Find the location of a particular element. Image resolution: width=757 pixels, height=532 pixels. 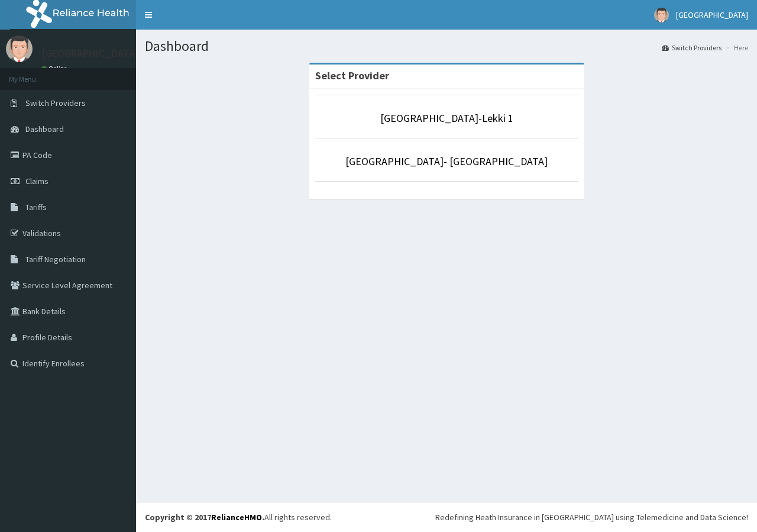

span: Tariffs is located at coordinates (36, 207).